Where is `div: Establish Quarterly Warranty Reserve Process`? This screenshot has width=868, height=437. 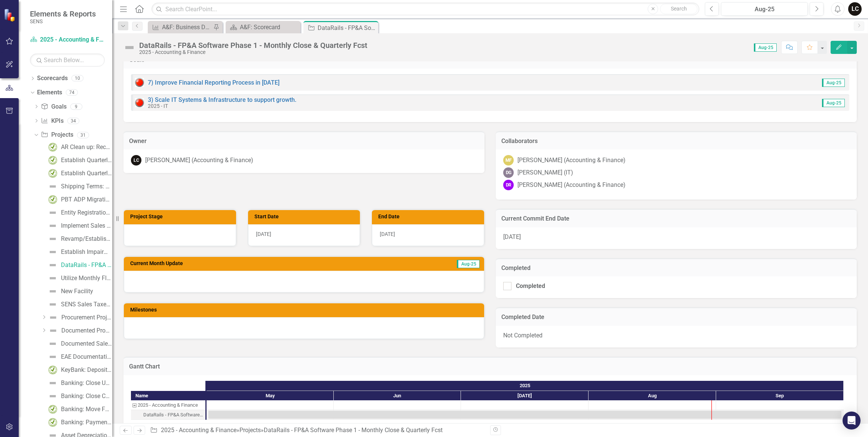 div: Establish Quarterly Warranty Reserve Process is located at coordinates (86, 173).